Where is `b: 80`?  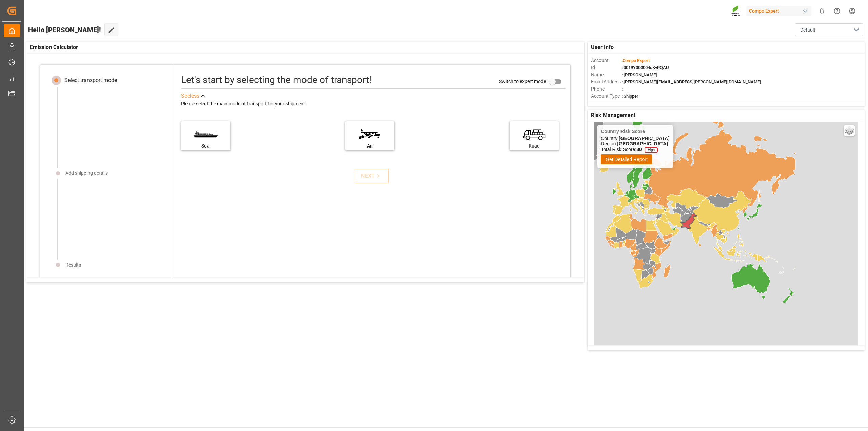 b: 80 is located at coordinates (639, 149).